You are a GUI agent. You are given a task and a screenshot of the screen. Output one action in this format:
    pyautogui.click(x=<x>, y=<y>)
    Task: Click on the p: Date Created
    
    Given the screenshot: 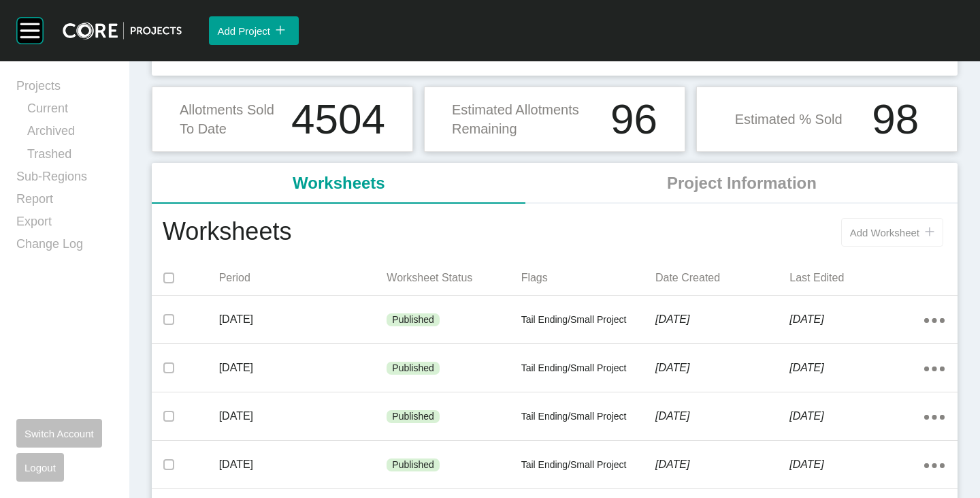 What is the action you would take?
    pyautogui.click(x=722, y=278)
    